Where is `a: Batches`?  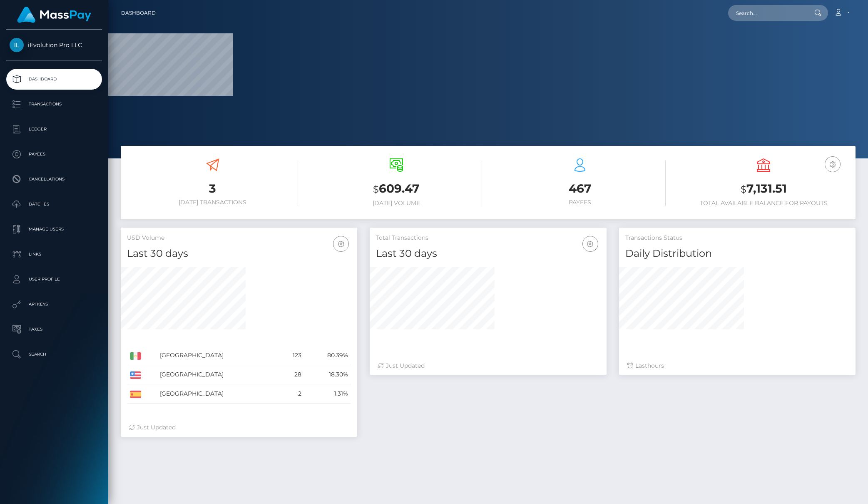
a: Batches is located at coordinates (54, 204).